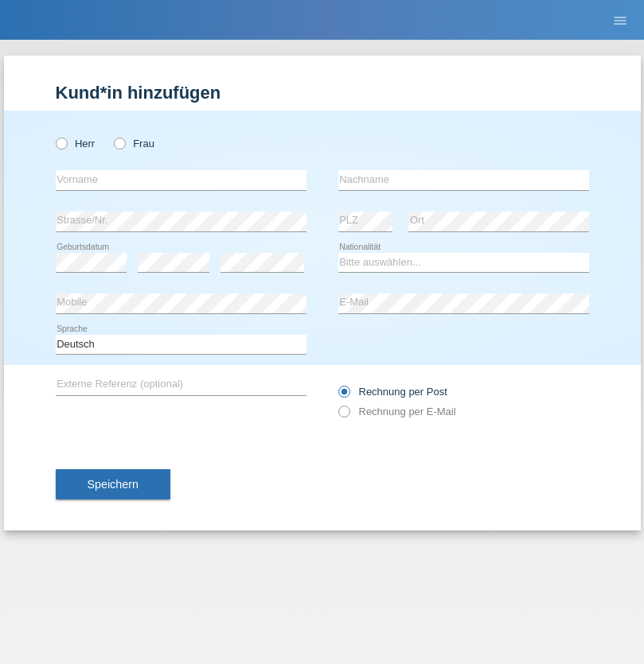  What do you see at coordinates (322, 92) in the screenshot?
I see `h1: Kund*in hinzufügen` at bounding box center [322, 92].